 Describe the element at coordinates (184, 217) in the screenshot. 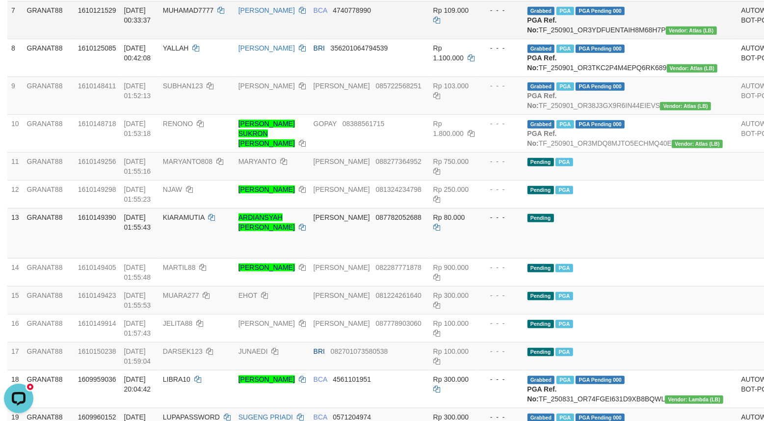

I see `span: KIARAMUTIA` at that location.